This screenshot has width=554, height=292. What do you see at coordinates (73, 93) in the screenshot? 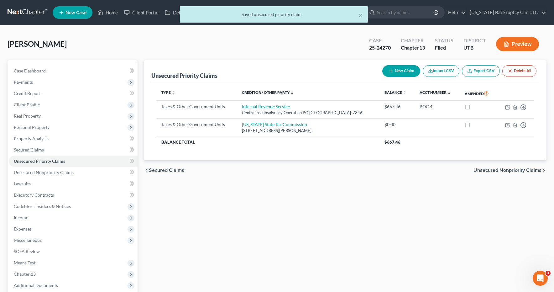
I see `a: Credit Report` at bounding box center [73, 93].